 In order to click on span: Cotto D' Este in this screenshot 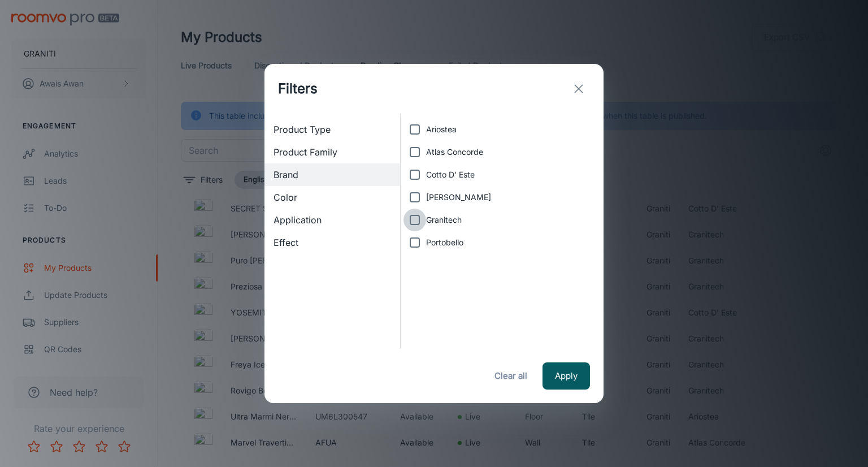, I will do `click(451, 175)`.